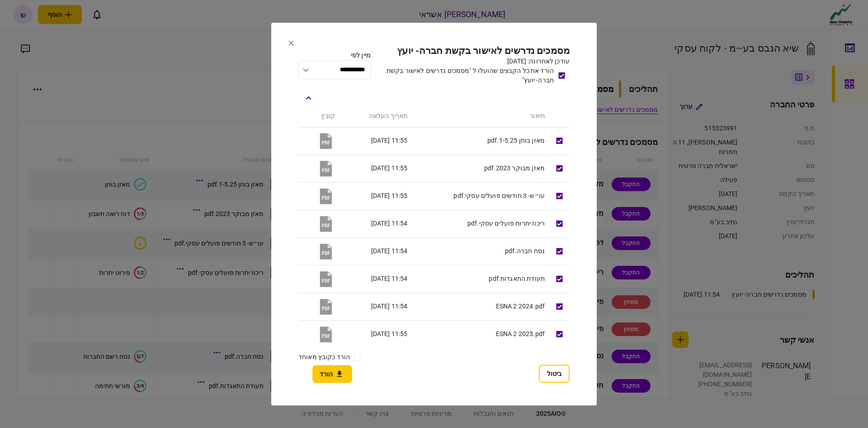  Describe the element at coordinates (481, 141) in the screenshot. I see `td: מאזן בוחן 1-5.25.pdf` at that location.